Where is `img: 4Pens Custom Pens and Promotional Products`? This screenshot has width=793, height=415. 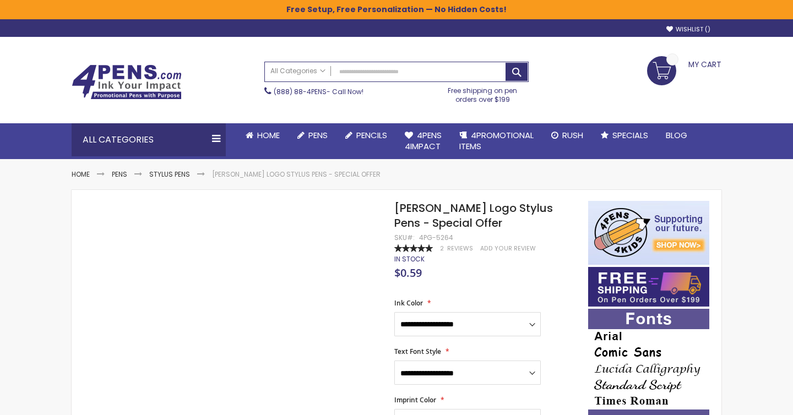
img: 4Pens Custom Pens and Promotional Products is located at coordinates (127, 82).